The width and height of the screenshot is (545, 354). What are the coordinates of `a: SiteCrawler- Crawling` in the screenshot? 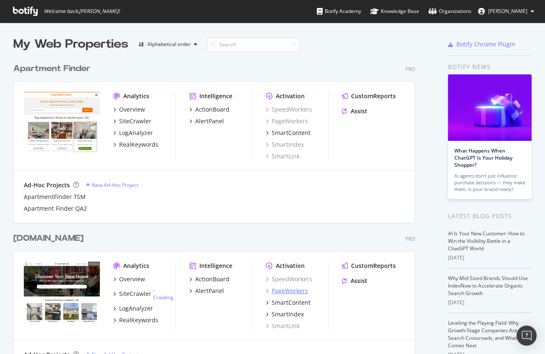 It's located at (144, 294).